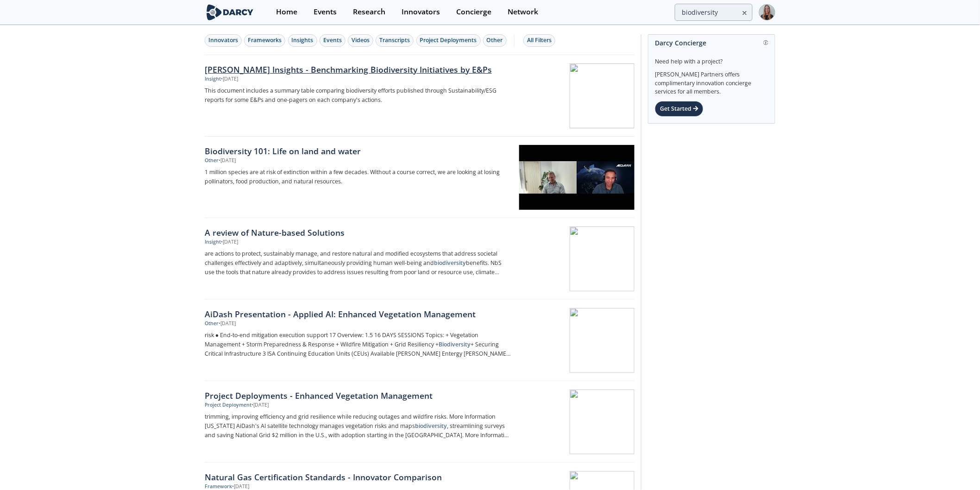  What do you see at coordinates (358, 345) in the screenshot?
I see `p: risk ● End-to-end mitigation execution support 17 Overview: 1.5 16 DAYS SESSIONS Topics: + Vegeta...` at bounding box center [358, 345].